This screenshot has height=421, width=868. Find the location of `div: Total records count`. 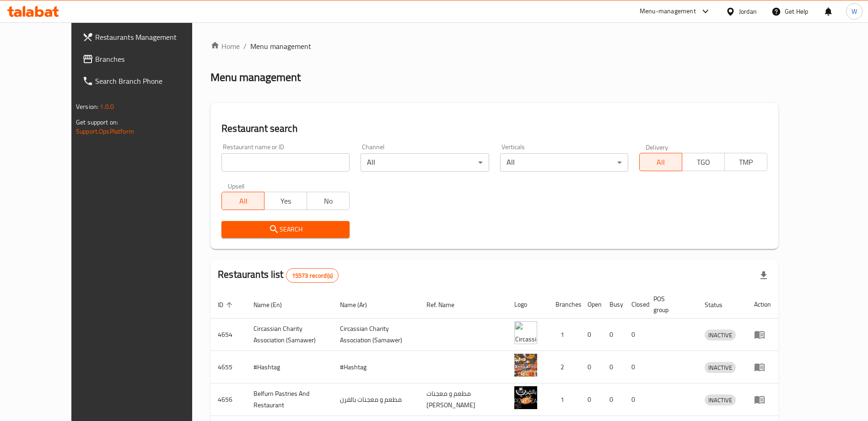

div: Total records count is located at coordinates (312, 275).